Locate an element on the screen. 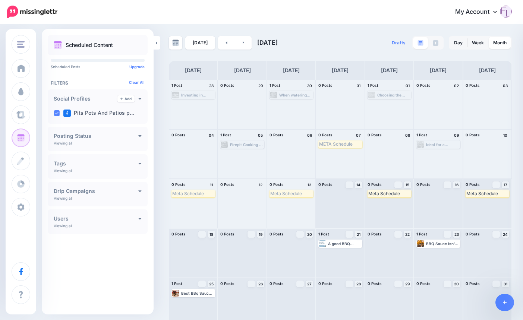 The width and height of the screenshot is (523, 320). h4: Filters is located at coordinates (98, 83).